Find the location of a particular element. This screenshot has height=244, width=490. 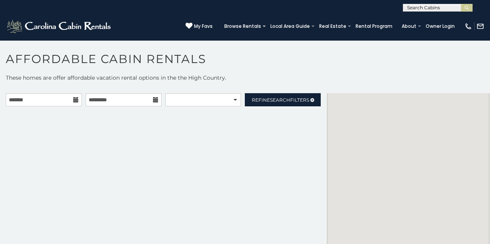

a: Browse Rentals is located at coordinates (242, 26).